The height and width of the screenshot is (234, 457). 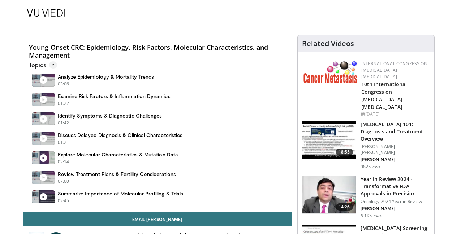 What do you see at coordinates (46, 13) in the screenshot?
I see `img: VuMedi Logo` at bounding box center [46, 13].